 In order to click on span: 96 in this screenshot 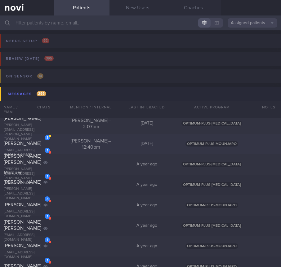, I will do `click(46, 41)`.